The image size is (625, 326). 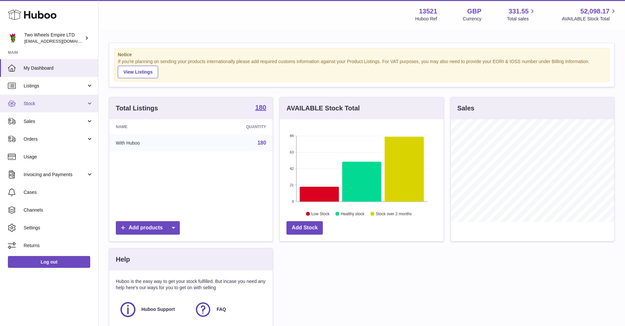 What do you see at coordinates (54, 38) in the screenshot?
I see `div: Two Wheels Empire LTD` at bounding box center [54, 38].